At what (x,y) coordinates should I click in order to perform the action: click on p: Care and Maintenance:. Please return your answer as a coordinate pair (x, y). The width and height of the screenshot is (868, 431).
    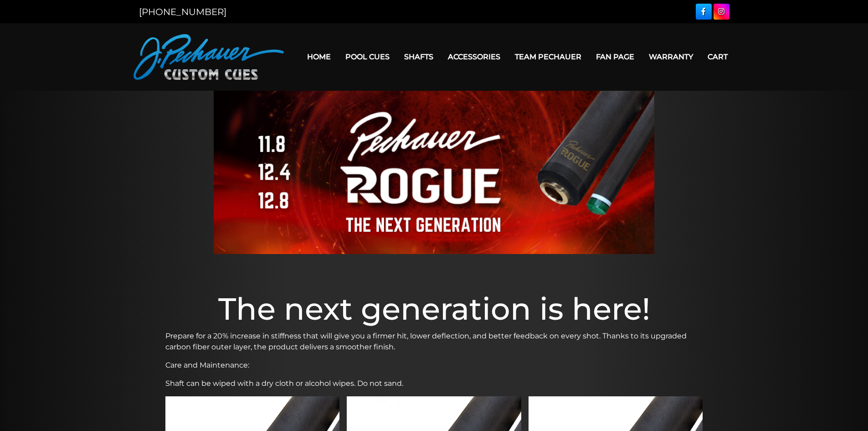
    Looking at the image, I should click on (434, 365).